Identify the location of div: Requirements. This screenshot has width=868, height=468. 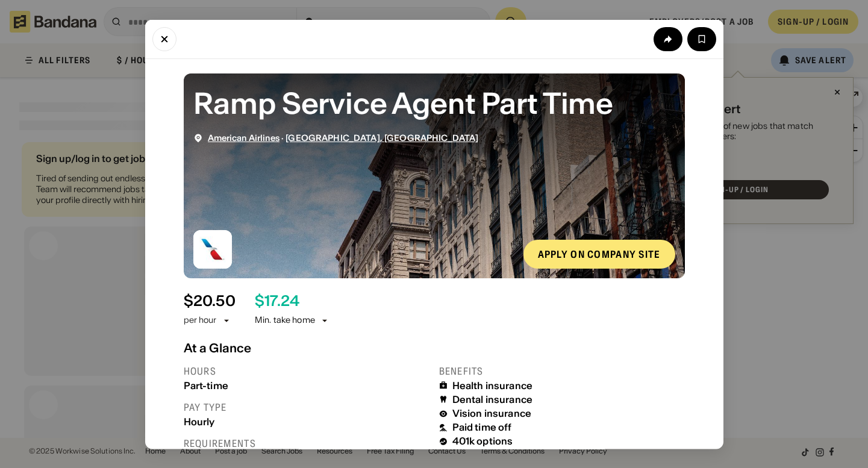
(307, 443).